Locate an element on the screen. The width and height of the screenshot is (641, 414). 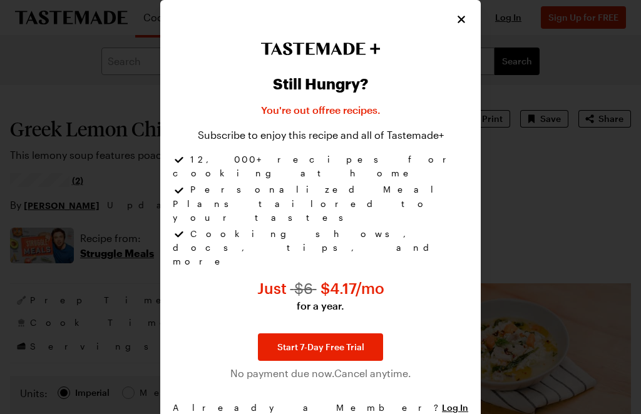
span: $ 6 is located at coordinates (303, 288).